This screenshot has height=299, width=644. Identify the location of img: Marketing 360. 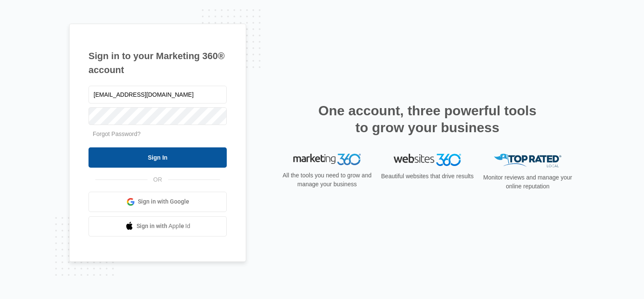
(327, 160).